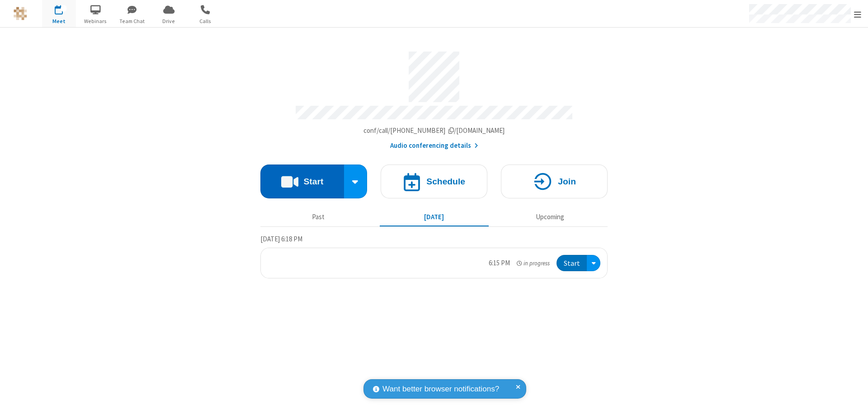 The height and width of the screenshot is (414, 868). I want to click on div: 1, so click(64, 8).